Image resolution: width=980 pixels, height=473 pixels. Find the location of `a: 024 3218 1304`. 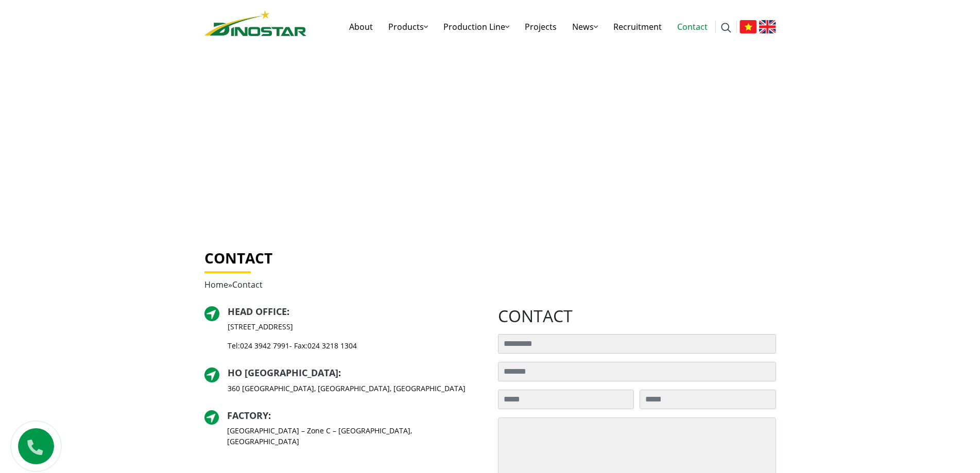

a: 024 3218 1304 is located at coordinates (332, 345).